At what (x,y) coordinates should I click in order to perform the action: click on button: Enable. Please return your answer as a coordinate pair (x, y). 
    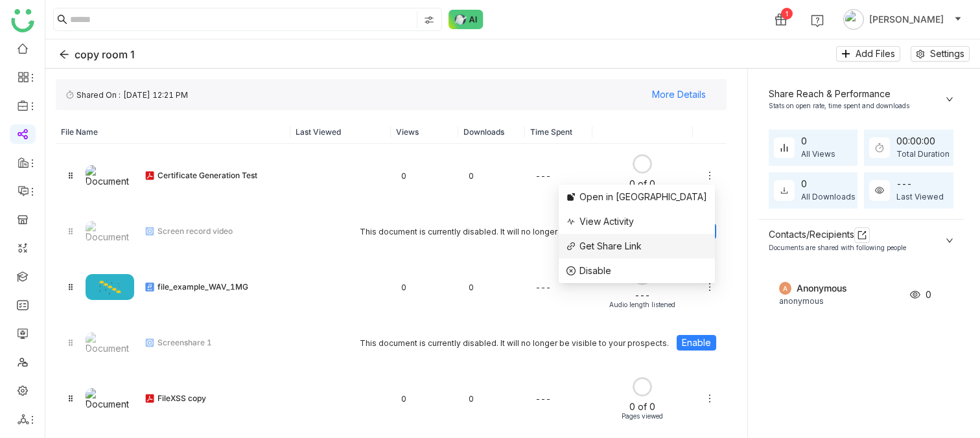
    Looking at the image, I should click on (697, 343).